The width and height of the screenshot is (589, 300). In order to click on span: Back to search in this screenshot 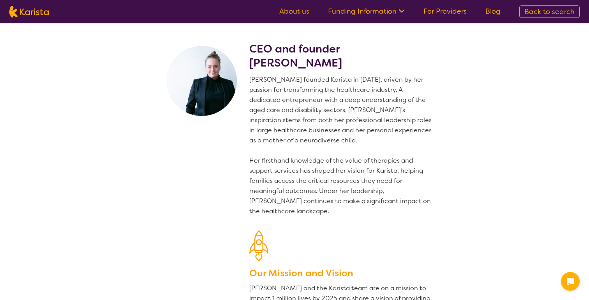, I will do `click(549, 12)`.